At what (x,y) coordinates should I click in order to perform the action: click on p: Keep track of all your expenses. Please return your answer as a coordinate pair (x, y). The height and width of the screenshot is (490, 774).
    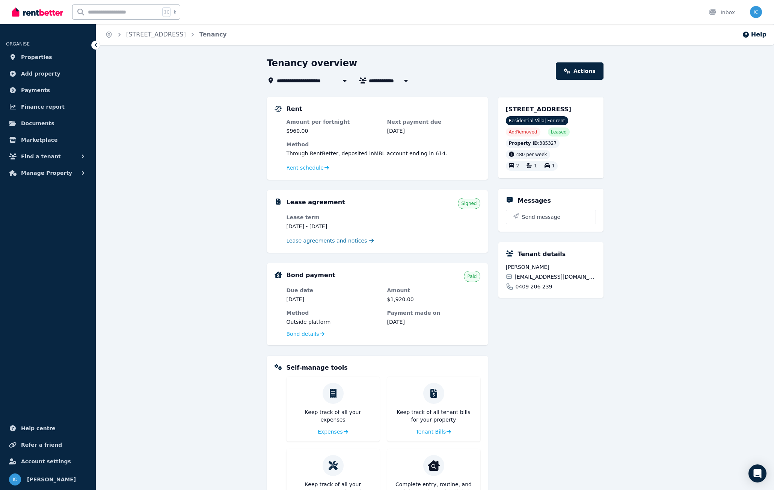
    Looking at the image, I should click on (333, 416).